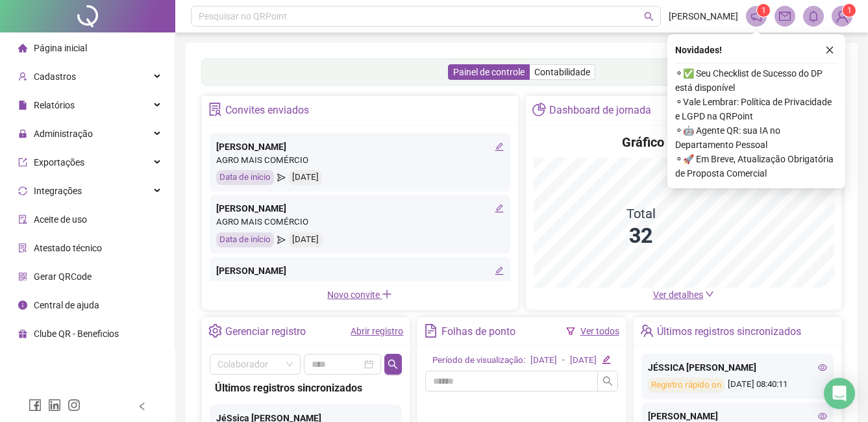  I want to click on div: Registro rápido on, so click(686, 385).